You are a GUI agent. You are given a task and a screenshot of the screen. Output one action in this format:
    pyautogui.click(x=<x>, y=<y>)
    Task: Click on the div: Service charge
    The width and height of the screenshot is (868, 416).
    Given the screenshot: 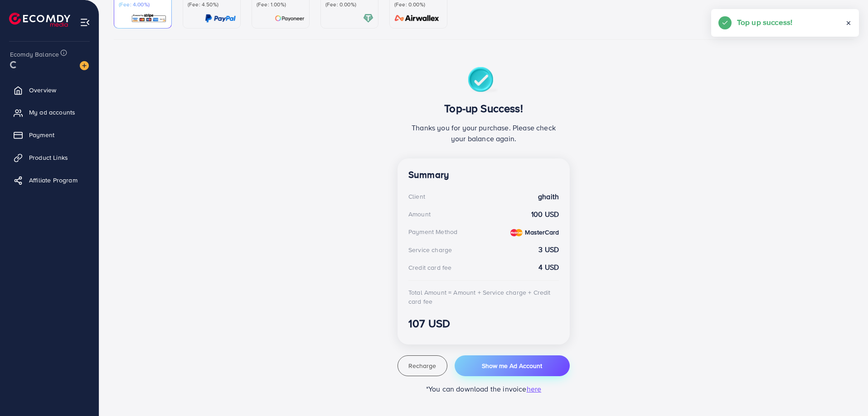 What is the action you would take?
    pyautogui.click(x=430, y=250)
    